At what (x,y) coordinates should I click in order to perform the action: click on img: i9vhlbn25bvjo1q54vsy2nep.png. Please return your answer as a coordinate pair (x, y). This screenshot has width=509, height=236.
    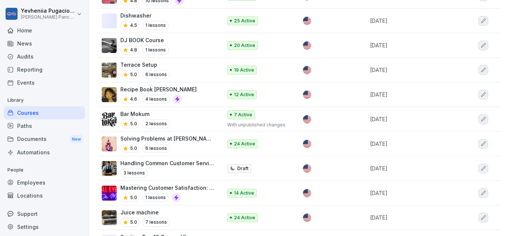
    Looking at the image, I should click on (109, 95).